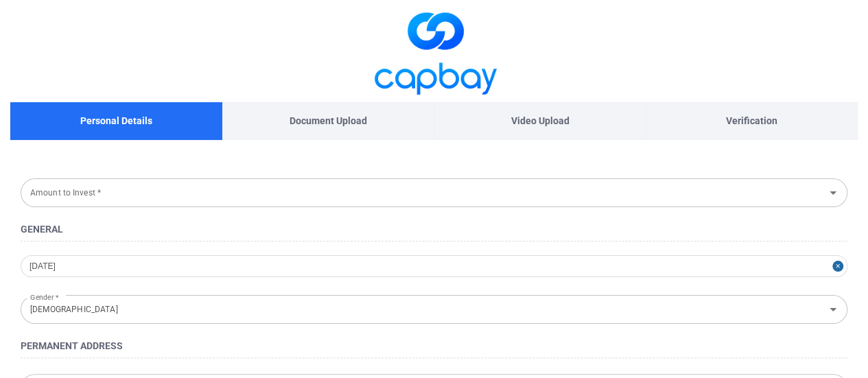 This screenshot has height=378, width=868. What do you see at coordinates (840, 266) in the screenshot?
I see `button: Close` at bounding box center [840, 266].